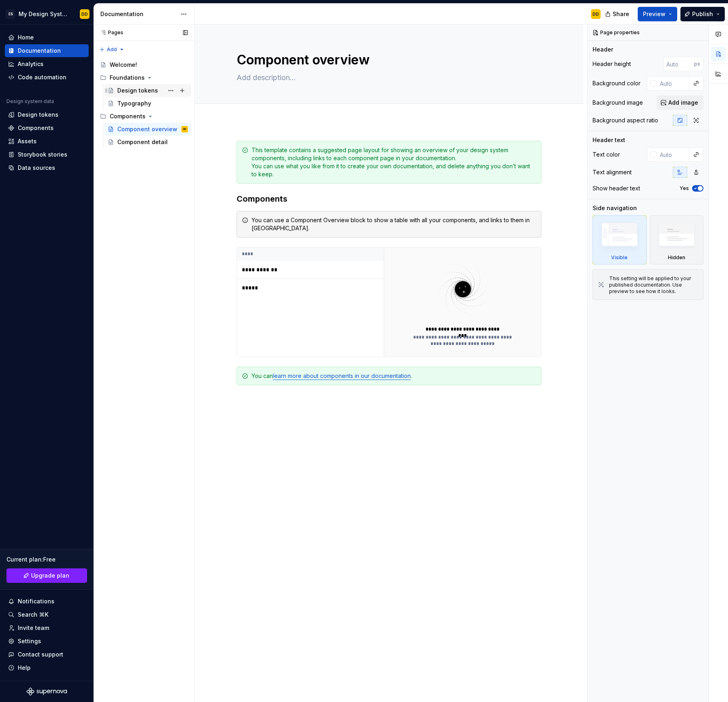 Image resolution: width=728 pixels, height=702 pixels. I want to click on button: ESMy Design SystemDD, so click(46, 14).